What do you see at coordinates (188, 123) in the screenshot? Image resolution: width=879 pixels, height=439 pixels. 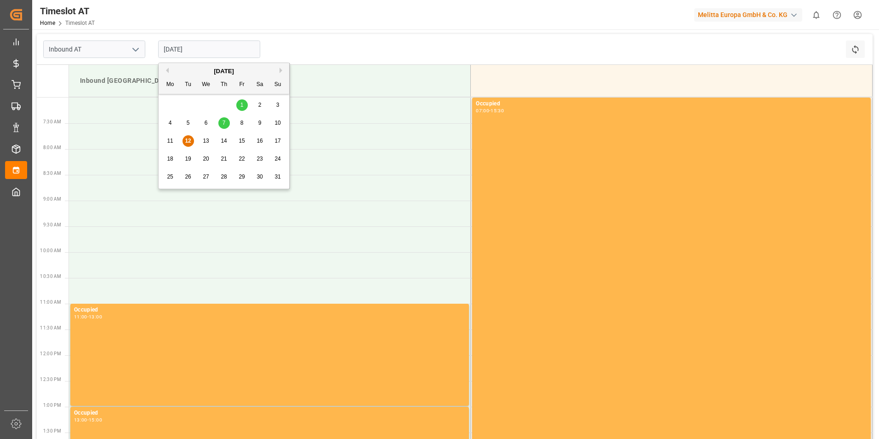 I see `span: 5` at bounding box center [188, 123].